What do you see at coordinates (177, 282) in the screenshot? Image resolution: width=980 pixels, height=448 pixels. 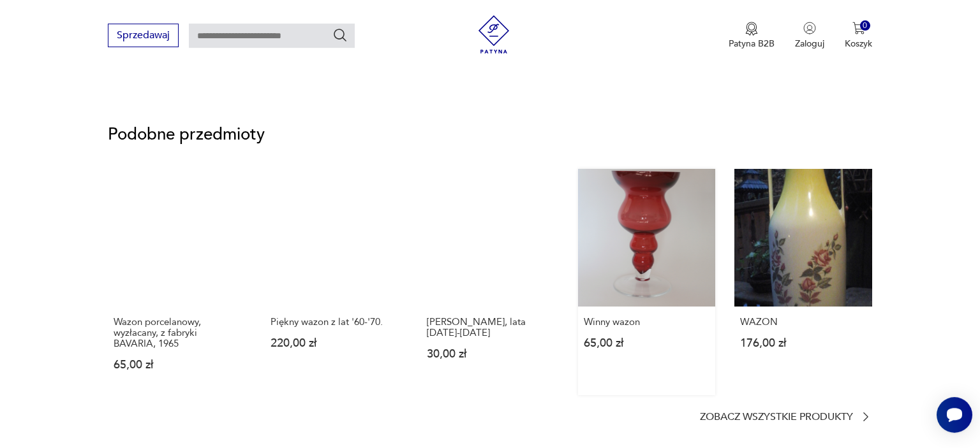 I see `a: Wazon porcelanowy, wyzłacany, z fabryki BAVARIA, 1965Wazon porcelanowy, wyzłacany, z fabryki BAVA...` at bounding box center [177, 282].